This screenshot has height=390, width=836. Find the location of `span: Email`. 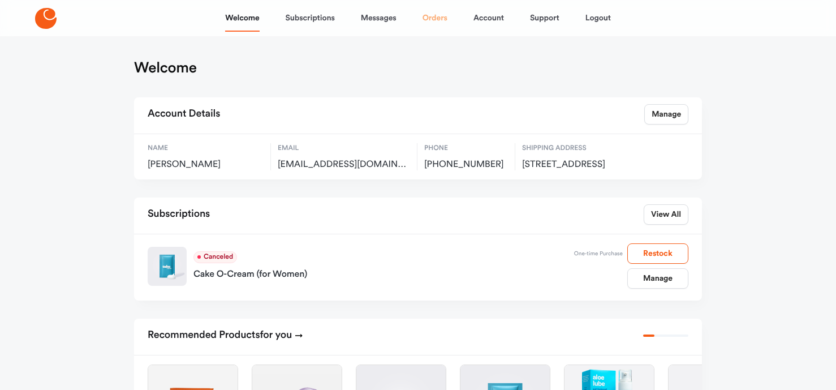

span: Email is located at coordinates (344, 148).